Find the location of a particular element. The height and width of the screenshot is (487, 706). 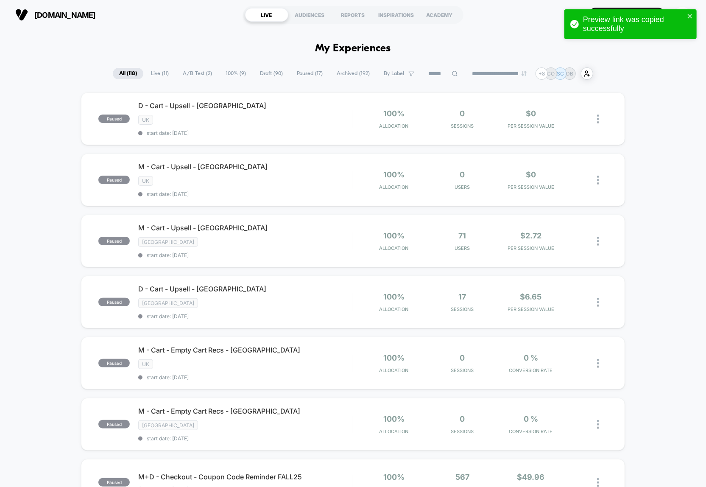

span: Live ( 11 ) is located at coordinates (160, 73).